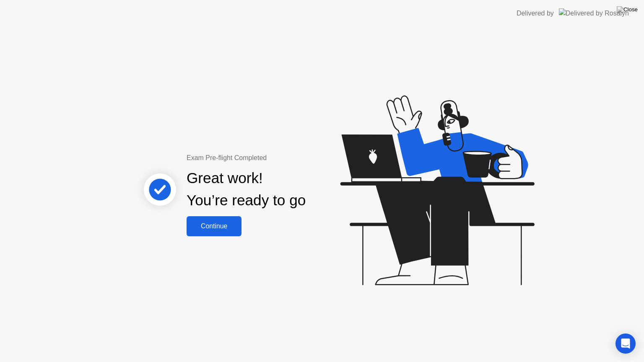  I want to click on div: Delivered by, so click(535, 14).